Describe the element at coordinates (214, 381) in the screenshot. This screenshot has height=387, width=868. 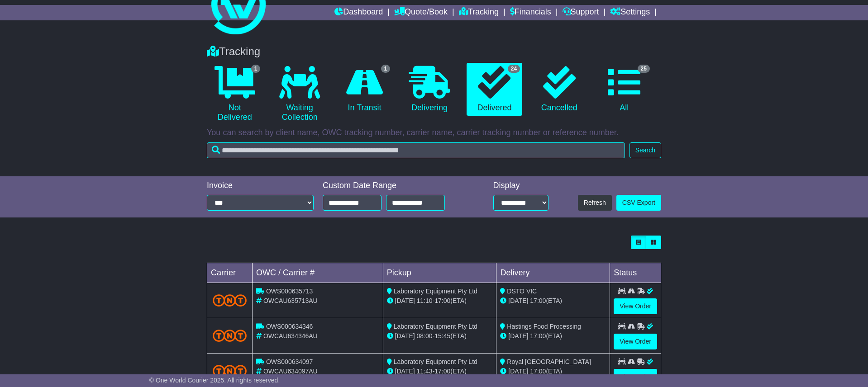
I see `span: © One World Courier 2025. All rights reserved.` at that location.